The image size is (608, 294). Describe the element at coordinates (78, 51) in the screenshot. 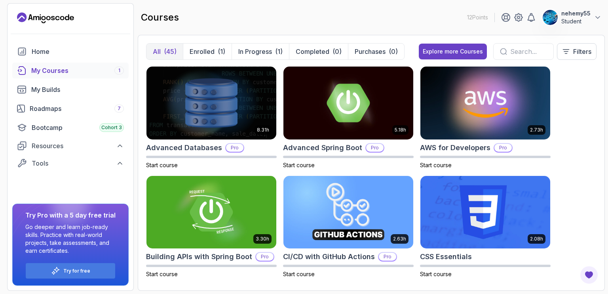

I see `div: Home` at that location.